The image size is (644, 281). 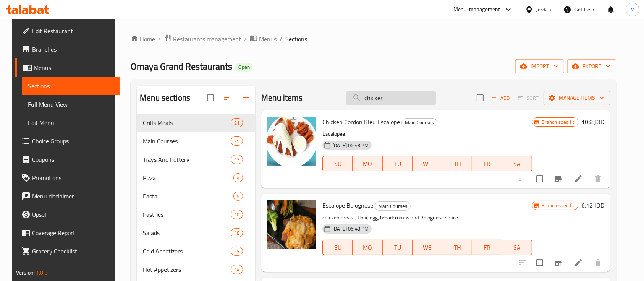 What do you see at coordinates (187, 233) in the screenshot?
I see `span: Salads` at bounding box center [187, 233].